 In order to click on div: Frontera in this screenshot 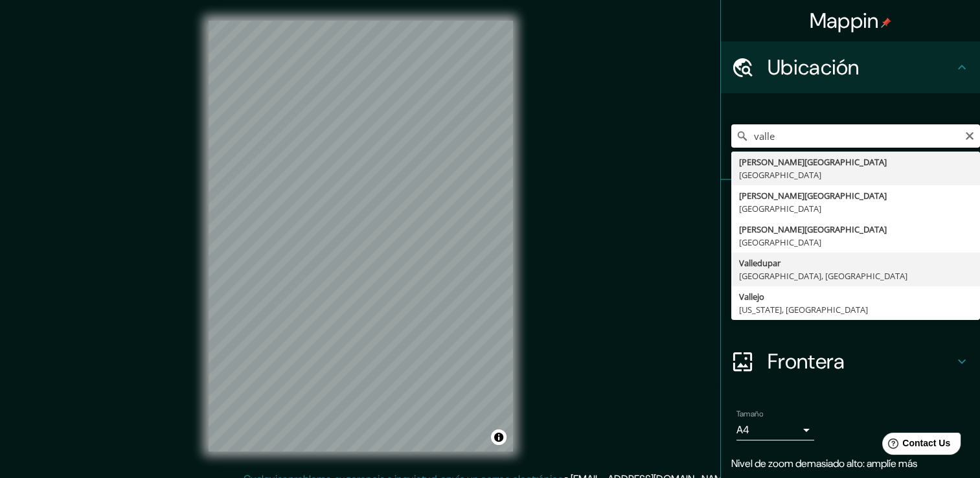, I will do `click(851, 361)`.